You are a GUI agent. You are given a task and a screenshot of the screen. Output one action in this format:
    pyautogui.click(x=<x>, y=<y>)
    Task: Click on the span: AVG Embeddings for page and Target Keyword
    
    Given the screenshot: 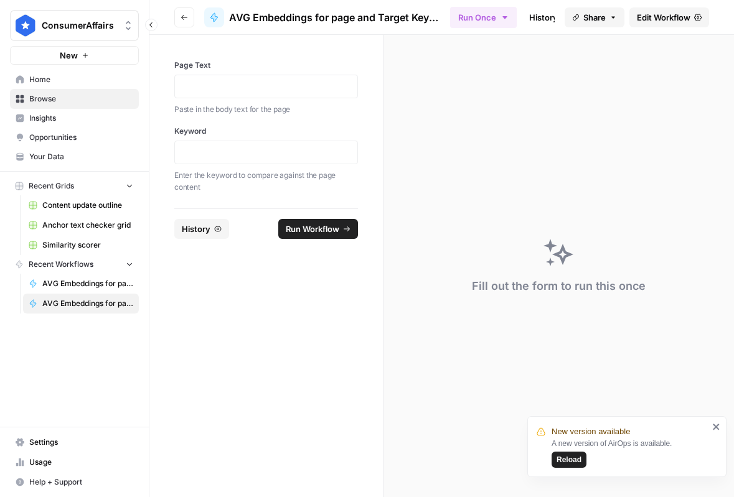 What is the action you would take?
    pyautogui.click(x=88, y=284)
    